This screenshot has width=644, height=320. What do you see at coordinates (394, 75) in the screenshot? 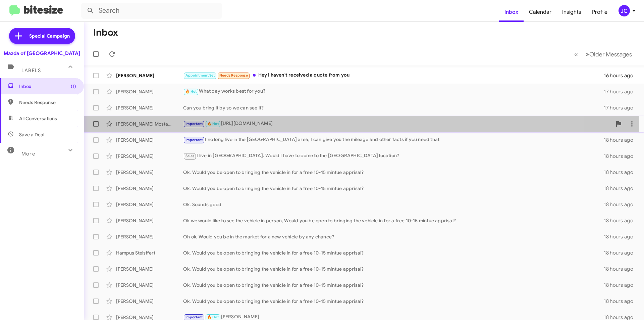
I see `div: Hey I haven't received a quote from you` at bounding box center [394, 75].